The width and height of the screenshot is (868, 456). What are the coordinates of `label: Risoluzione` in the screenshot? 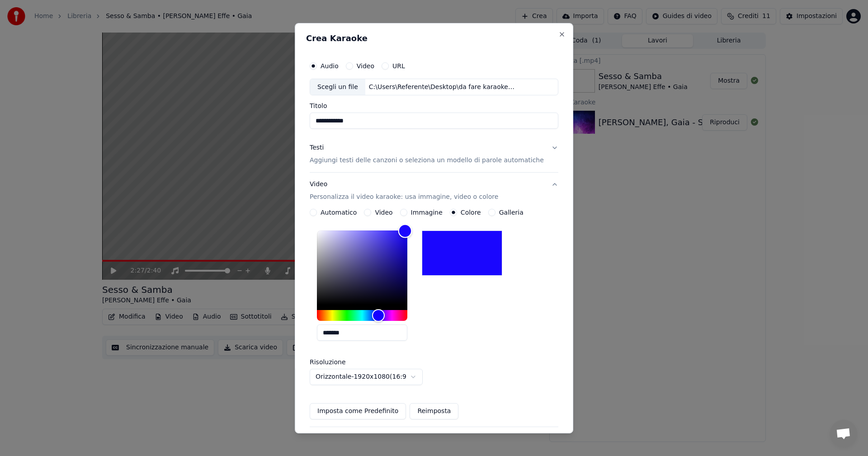 It's located at (355, 362).